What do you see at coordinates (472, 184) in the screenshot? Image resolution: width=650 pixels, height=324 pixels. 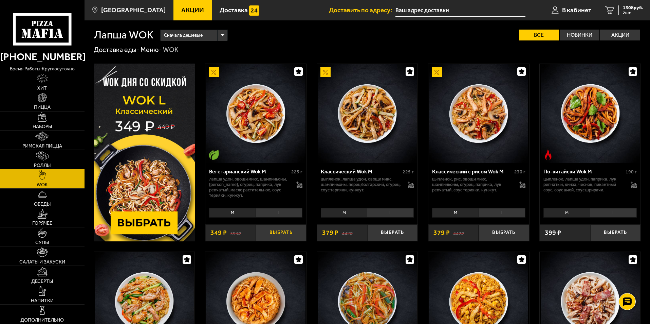 I see `p: цыпленок, рис, овощи микс, шампиньоны, огурец, паприка, лук репчатый, соус терияки, кунжут.` at bounding box center [472, 184].